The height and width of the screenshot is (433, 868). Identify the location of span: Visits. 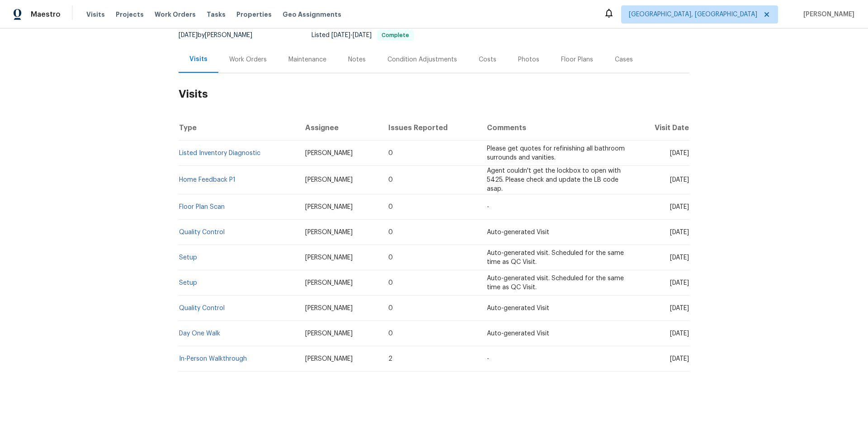
(95, 14).